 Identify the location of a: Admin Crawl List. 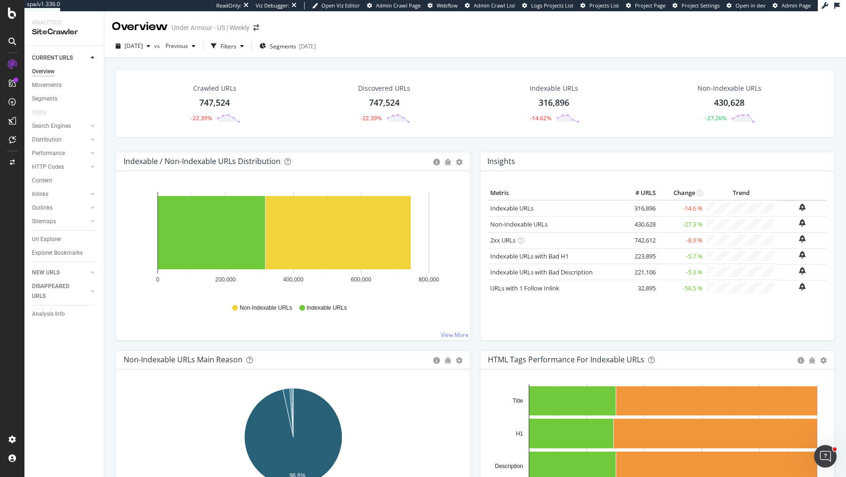
(490, 6).